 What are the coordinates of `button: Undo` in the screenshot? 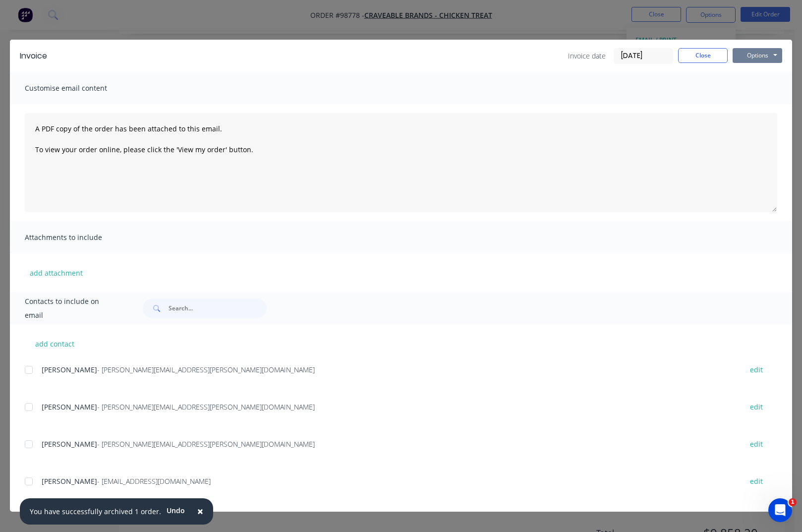 It's located at (176, 510).